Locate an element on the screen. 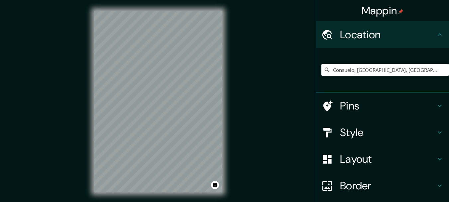 The height and width of the screenshot is (202, 449). div: Layout is located at coordinates (382, 159).